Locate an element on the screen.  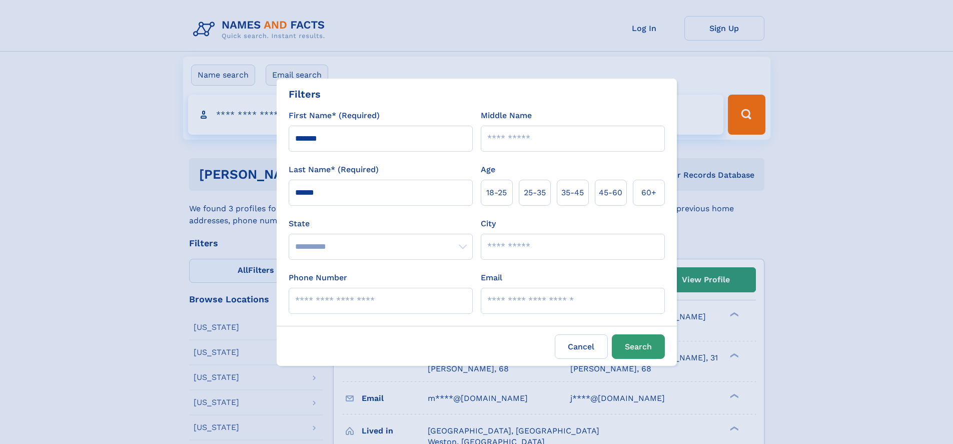
label: First Name* (Required) is located at coordinates (334, 116).